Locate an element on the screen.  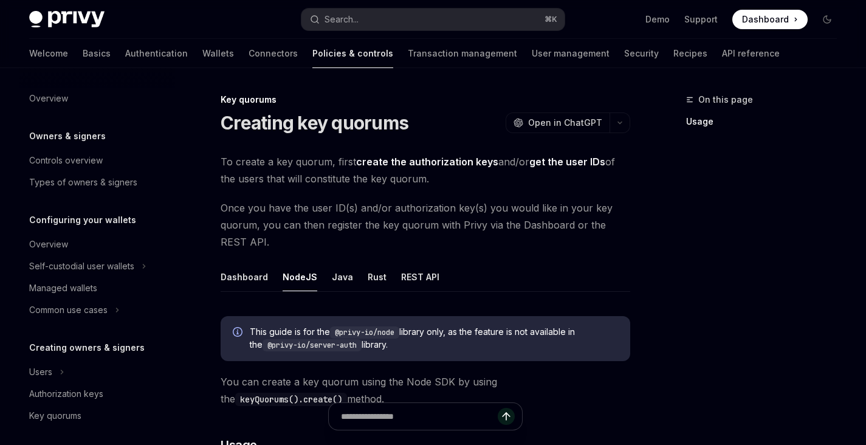
div: NodeJS is located at coordinates (300, 276).